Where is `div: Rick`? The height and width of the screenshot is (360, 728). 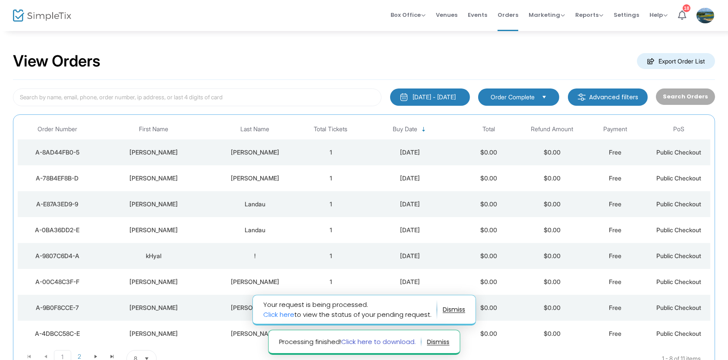
div: Rick is located at coordinates (154, 230).